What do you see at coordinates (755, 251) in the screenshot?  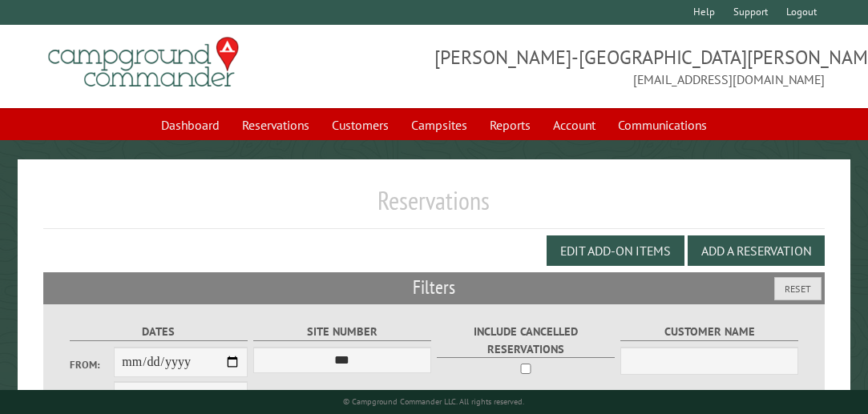 I see `button: Add a Reservation` at bounding box center [755, 251].